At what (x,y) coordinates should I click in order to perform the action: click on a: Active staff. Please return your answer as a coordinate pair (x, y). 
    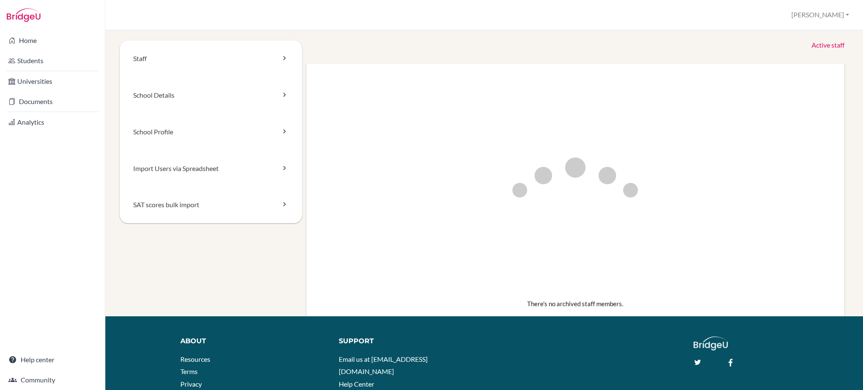
    Looking at the image, I should click on (828, 45).